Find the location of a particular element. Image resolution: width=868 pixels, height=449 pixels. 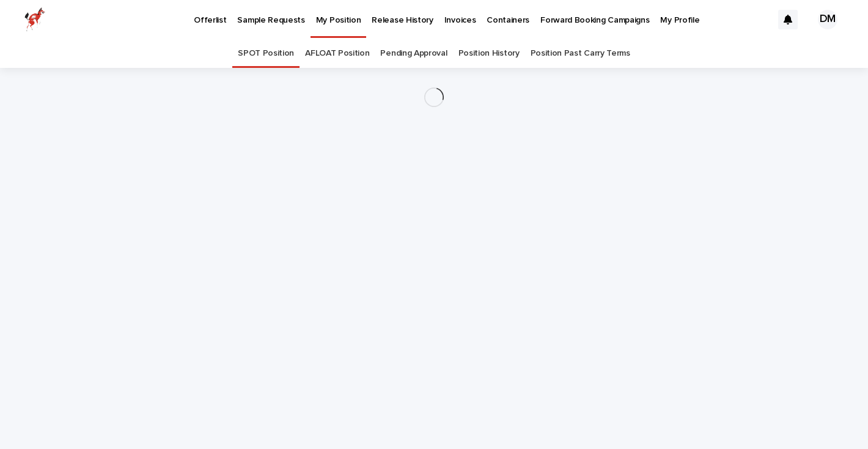

div: DM is located at coordinates (828, 20).